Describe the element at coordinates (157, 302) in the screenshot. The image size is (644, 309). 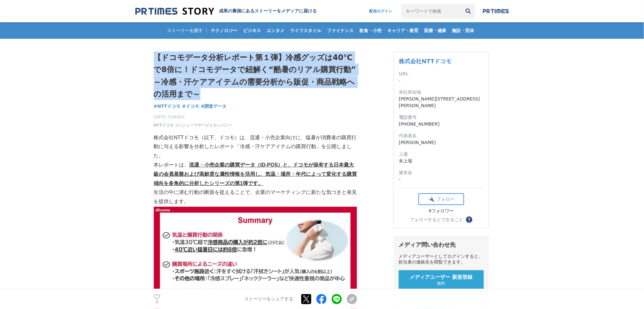
I see `p: 3` at that location.